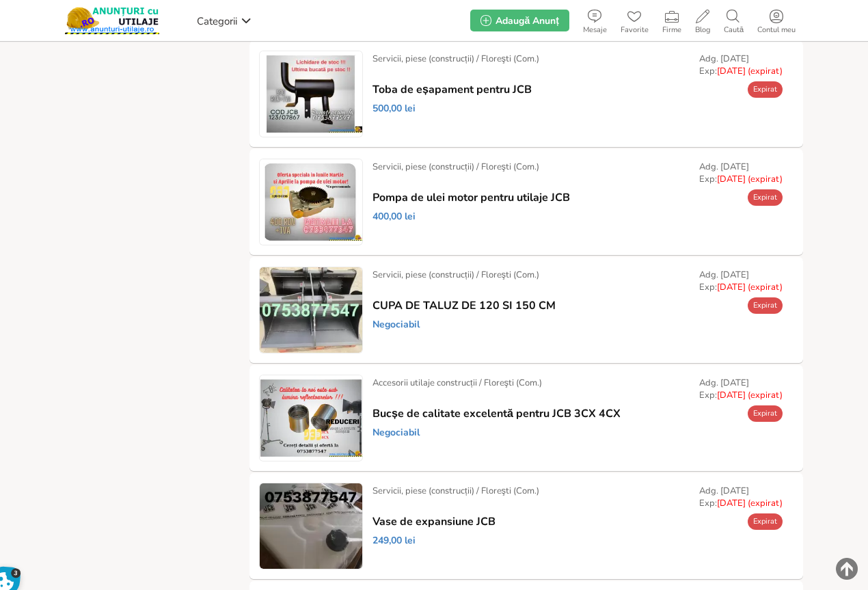  Describe the element at coordinates (702, 21) in the screenshot. I see `a: Blog` at that location.